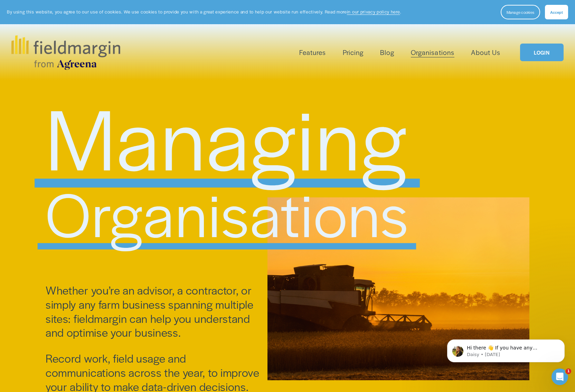  What do you see at coordinates (66, 53) in the screenshot?
I see `img: fieldmargin.com` at bounding box center [66, 53].